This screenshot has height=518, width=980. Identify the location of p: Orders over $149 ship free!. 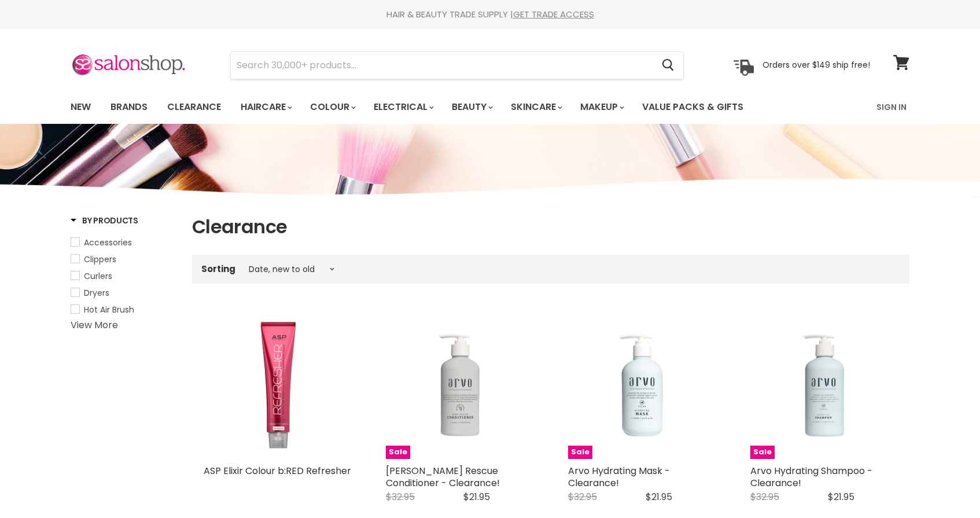
(816, 64).